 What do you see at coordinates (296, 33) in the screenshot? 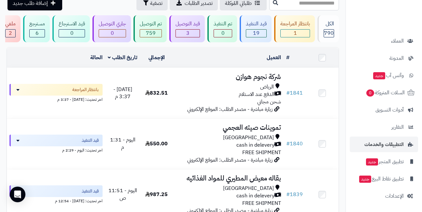
I see `span: 1` at bounding box center [296, 33].